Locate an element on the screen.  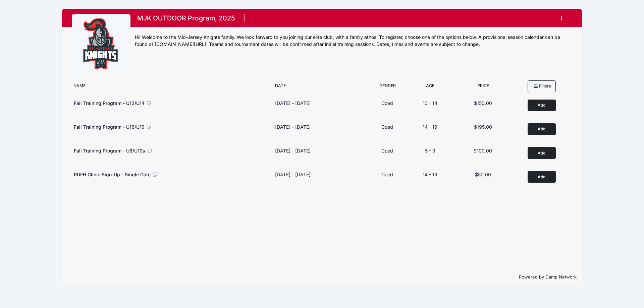
div: Gender is located at coordinates (387, 88).